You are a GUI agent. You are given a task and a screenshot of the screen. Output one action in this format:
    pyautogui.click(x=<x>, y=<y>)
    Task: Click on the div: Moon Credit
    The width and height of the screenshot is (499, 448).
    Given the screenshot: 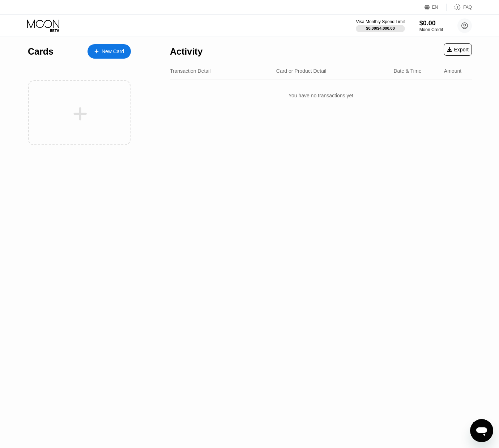 What is the action you would take?
    pyautogui.click(x=431, y=29)
    